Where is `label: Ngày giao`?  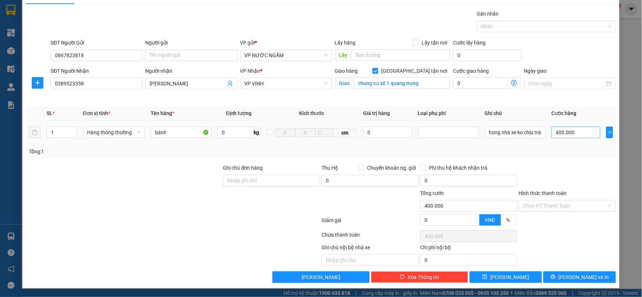 label: Ngày giao is located at coordinates (535, 71).